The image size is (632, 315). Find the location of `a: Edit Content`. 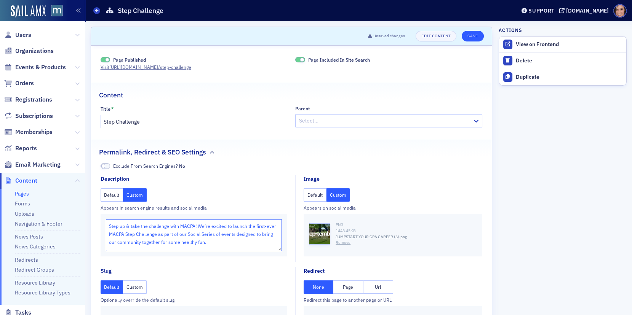

a: Edit Content is located at coordinates (436, 36).